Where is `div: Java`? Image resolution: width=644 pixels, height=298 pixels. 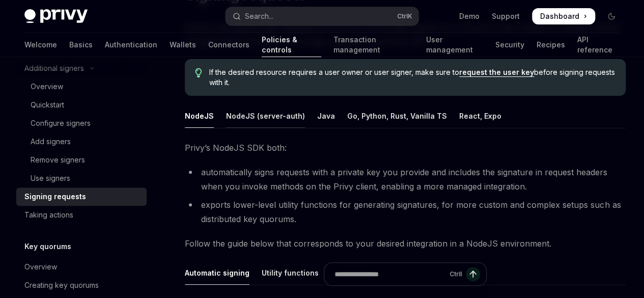 div: Java is located at coordinates (326, 115).